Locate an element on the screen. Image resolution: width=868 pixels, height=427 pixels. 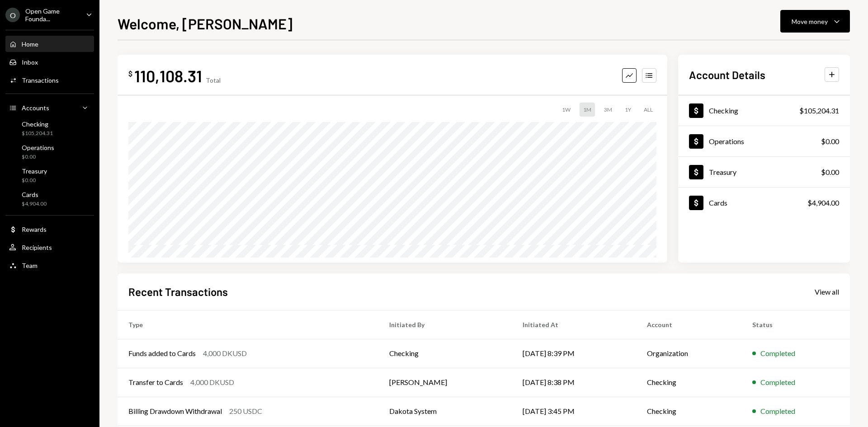
a: Accounts is located at coordinates (50, 107).